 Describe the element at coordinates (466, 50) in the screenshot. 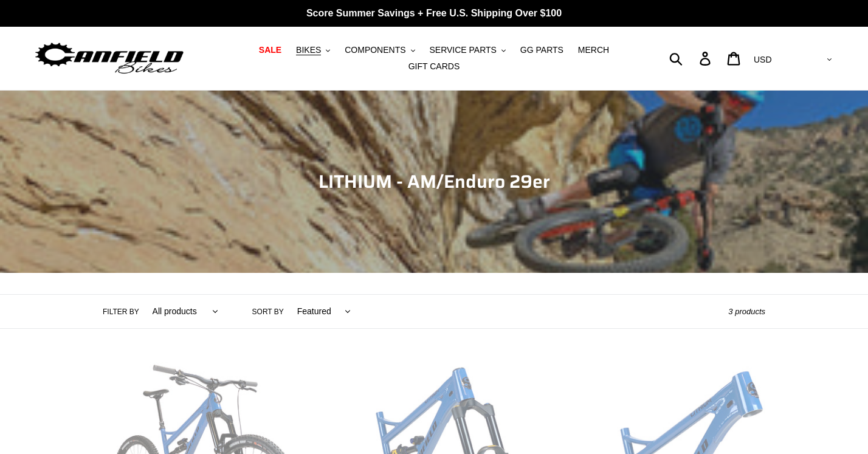

I see `button: SERVICE PARTS` at that location.